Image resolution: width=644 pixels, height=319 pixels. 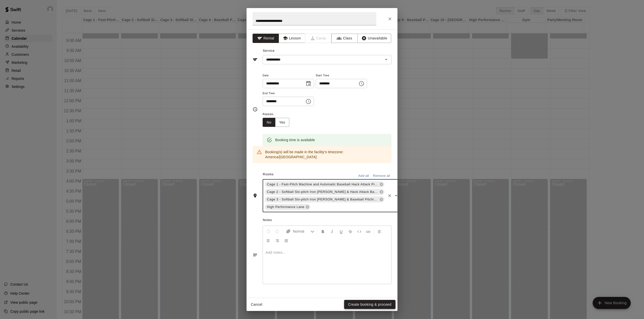 I want to click on button: Choose time, selected time is 11:30 AM, so click(x=308, y=102).